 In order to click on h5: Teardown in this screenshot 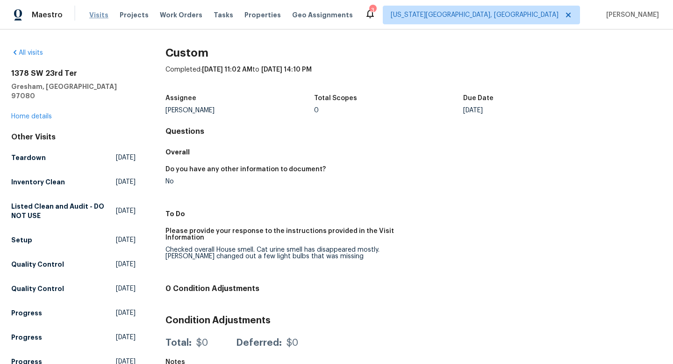, I will do `click(29, 158)`.